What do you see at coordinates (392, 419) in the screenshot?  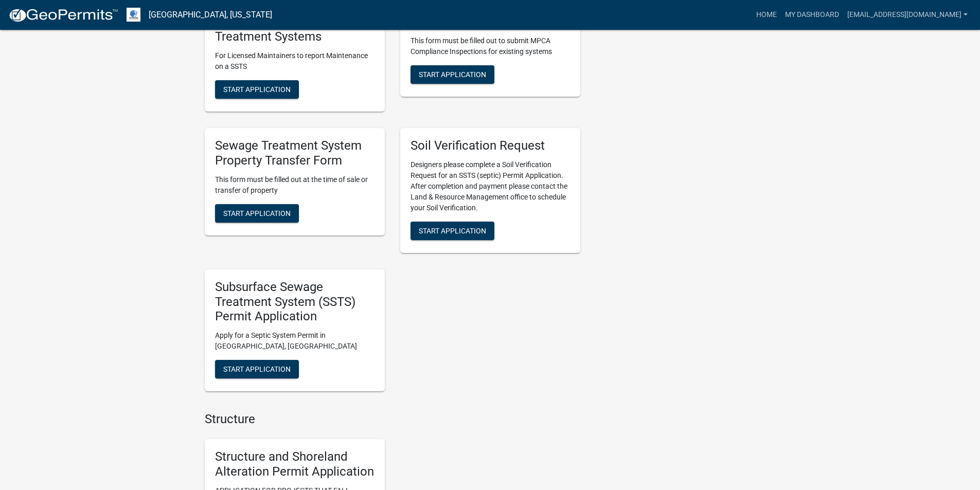 I see `h4: Structure` at bounding box center [392, 419].